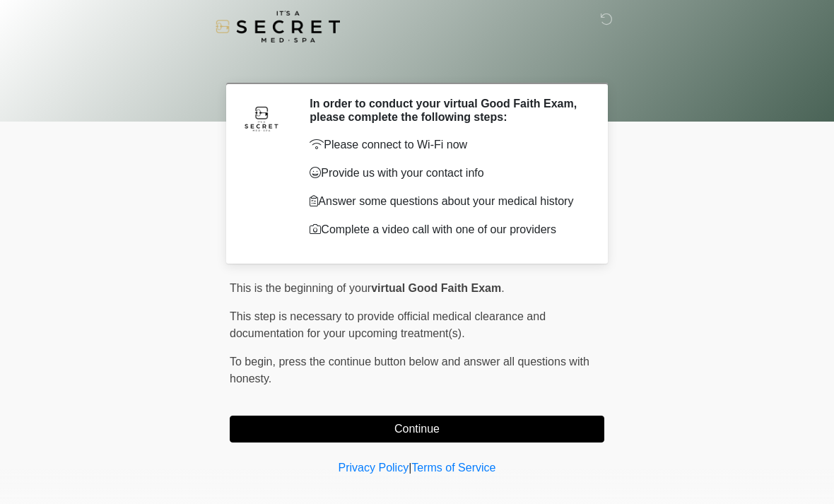 This screenshot has height=504, width=834. Describe the element at coordinates (417, 429) in the screenshot. I see `button: Continue` at that location.